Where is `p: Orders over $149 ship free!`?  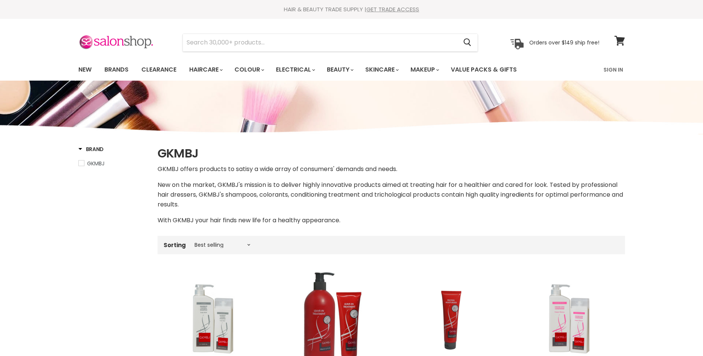 p: Orders over $149 ship free! is located at coordinates (564, 42).